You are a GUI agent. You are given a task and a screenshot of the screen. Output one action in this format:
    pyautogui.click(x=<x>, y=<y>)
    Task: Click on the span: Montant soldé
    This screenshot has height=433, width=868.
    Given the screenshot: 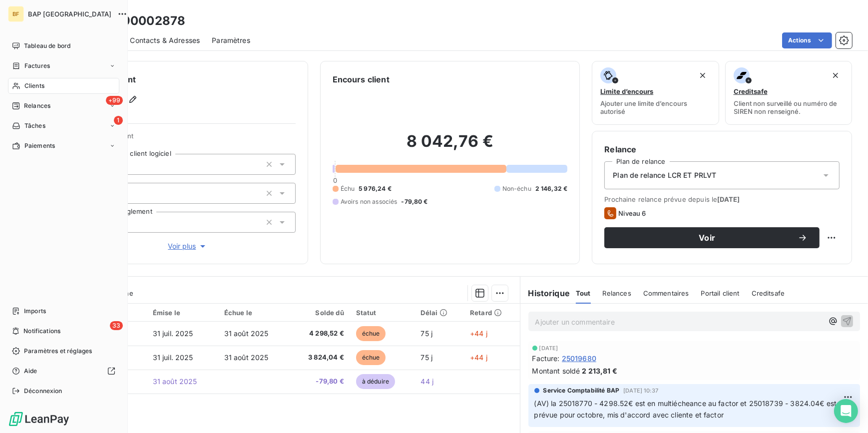 What is the action you would take?
    pyautogui.click(x=557, y=370)
    